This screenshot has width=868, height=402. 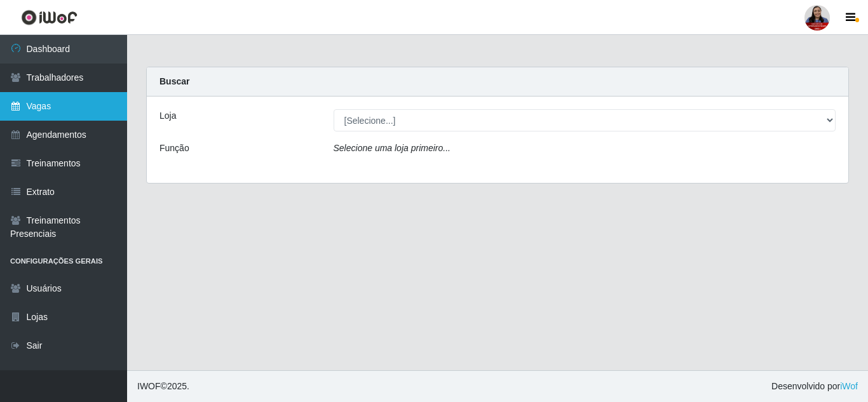 I want to click on span: IWOF, so click(x=149, y=386).